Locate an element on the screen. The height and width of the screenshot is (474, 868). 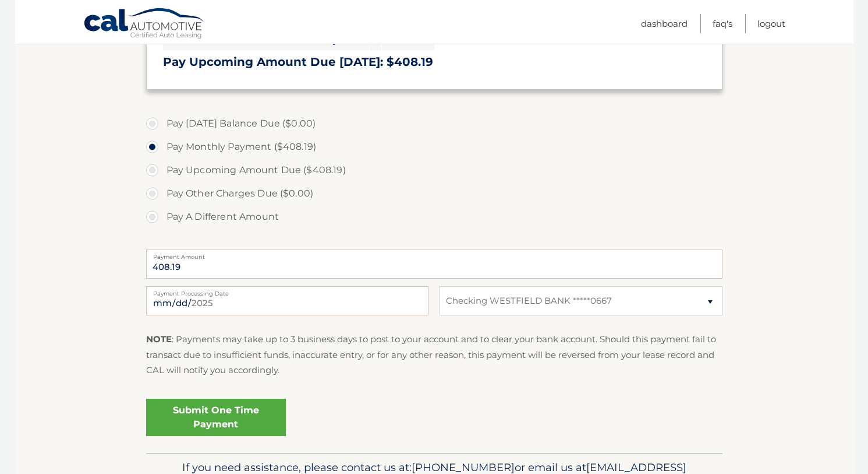
input: Payment Date is located at coordinates (287, 301).